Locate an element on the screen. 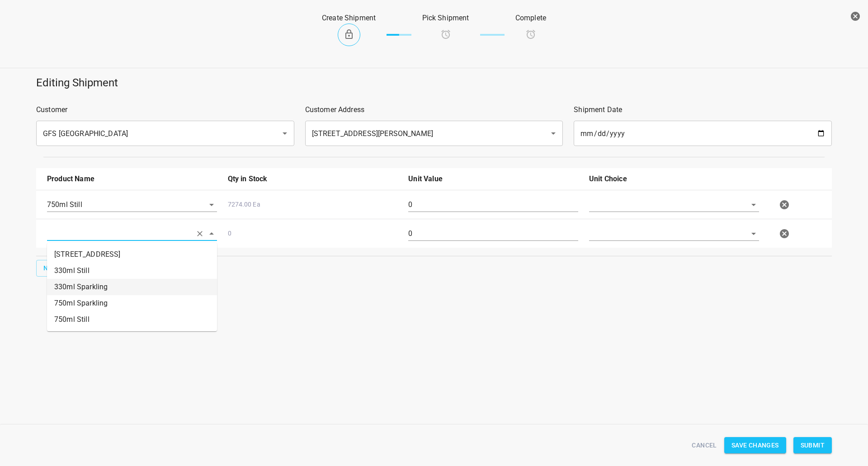 The image size is (868, 466). button: Clear is located at coordinates (200, 233).